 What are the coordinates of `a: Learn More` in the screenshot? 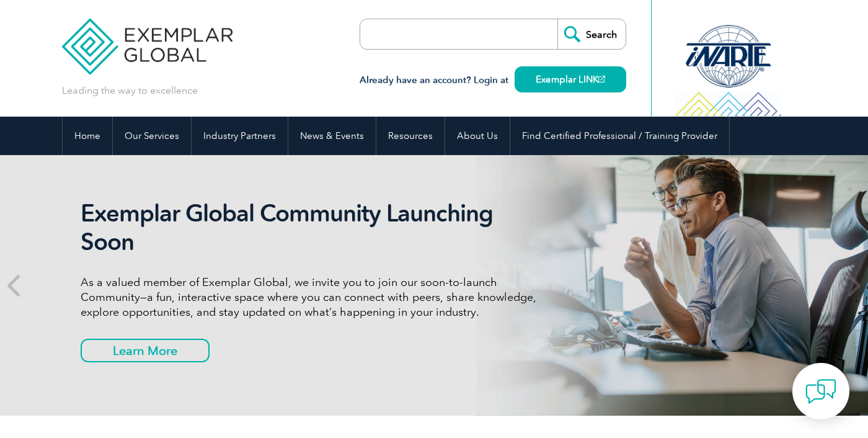 It's located at (145, 351).